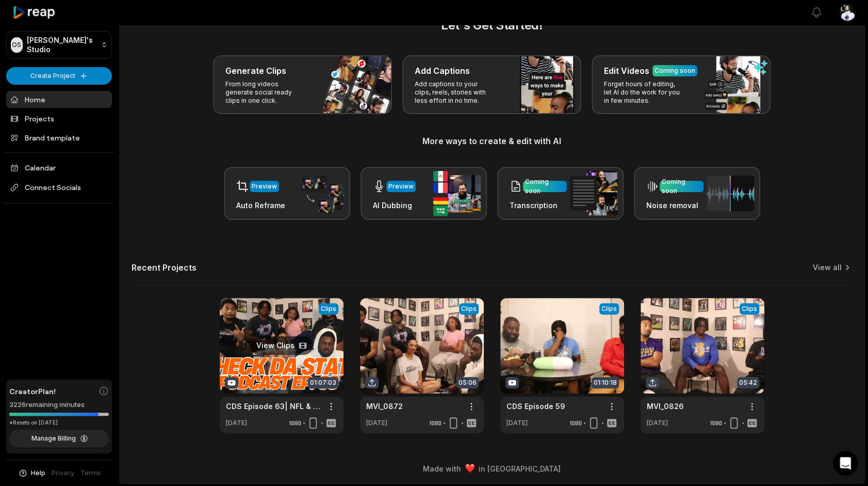 The image size is (868, 486). Describe the element at coordinates (59, 76) in the screenshot. I see `button: Create Project` at that location.